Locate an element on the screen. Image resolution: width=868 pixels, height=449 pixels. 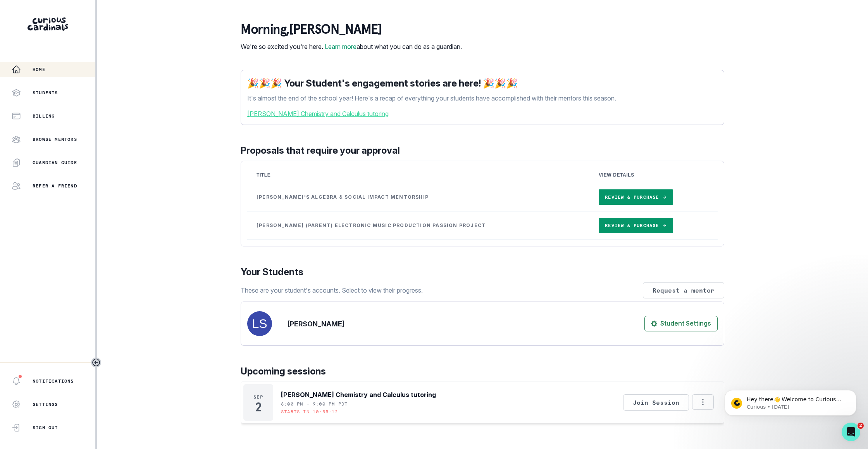
p: We're so excited you're here. about what you can do as a guardian. is located at coordinates (351, 46).